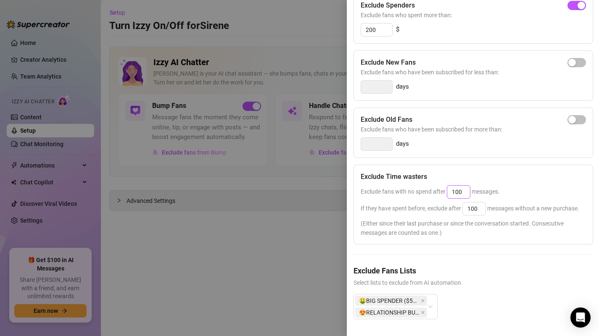  Describe the element at coordinates (386, 120) in the screenshot. I see `h5: Exclude Old Fans` at that location.